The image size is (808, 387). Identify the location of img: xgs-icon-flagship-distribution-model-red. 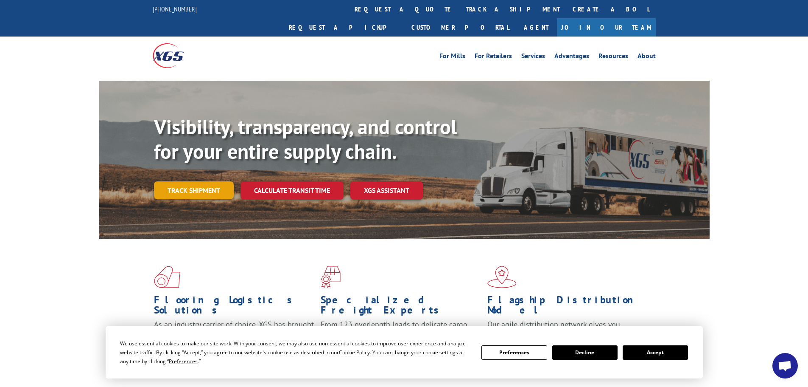
(502, 277).